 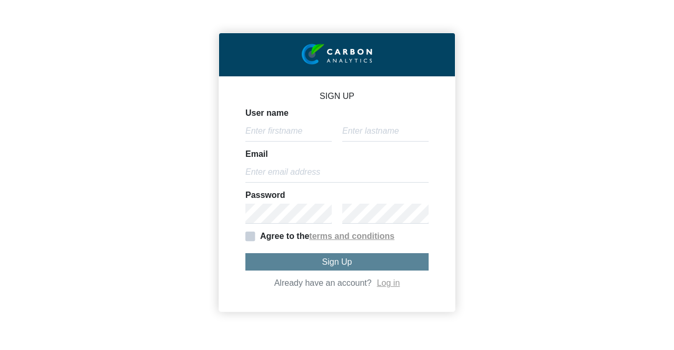 What do you see at coordinates (337, 54) in the screenshot?
I see `img: insight-logo-2.png` at bounding box center [337, 54].